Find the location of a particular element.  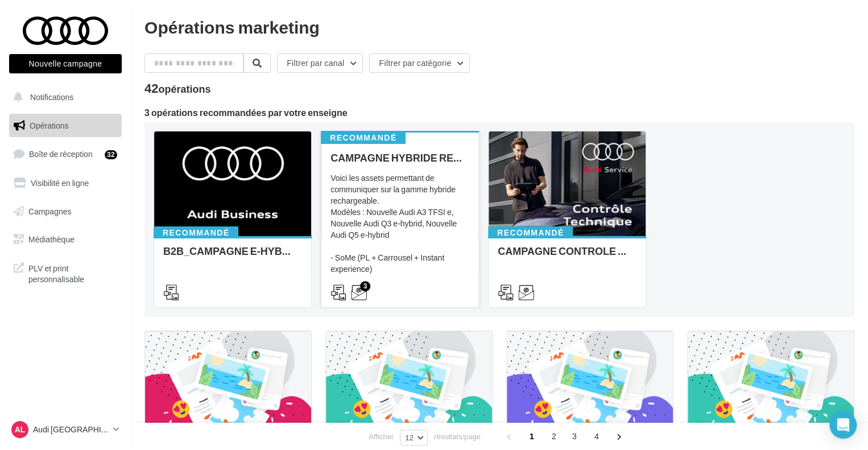

div: opérations is located at coordinates (185, 89).